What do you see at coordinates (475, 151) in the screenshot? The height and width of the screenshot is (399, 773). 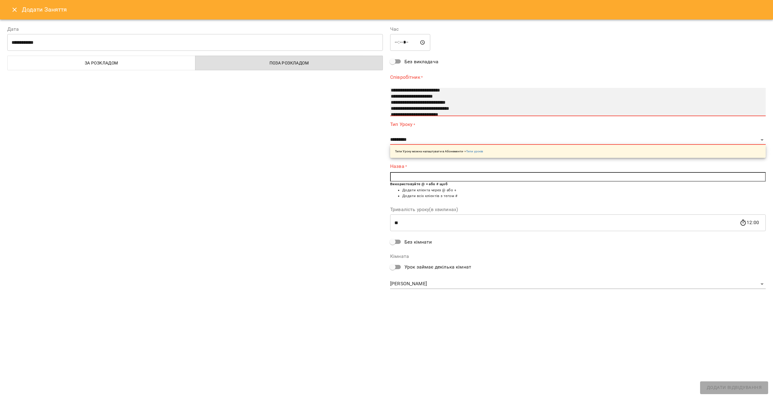 I see `a: Типи уроків` at bounding box center [475, 151].